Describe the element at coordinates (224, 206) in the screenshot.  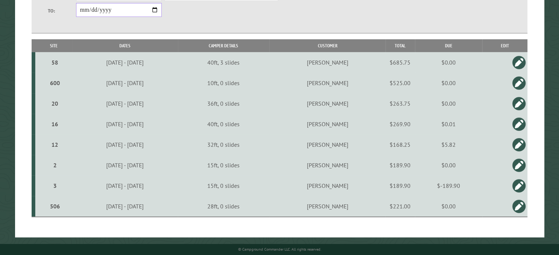
I see `td: 28ft, 0 slides` at that location.